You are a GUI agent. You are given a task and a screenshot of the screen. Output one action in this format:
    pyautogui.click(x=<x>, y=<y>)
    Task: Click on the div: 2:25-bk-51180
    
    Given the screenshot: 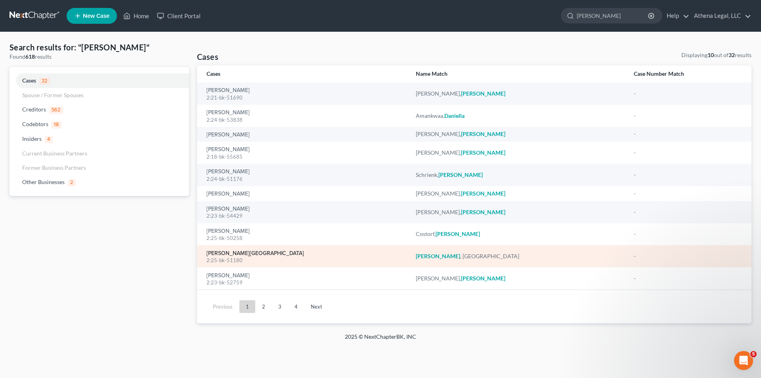 What is the action you would take?
    pyautogui.click(x=305, y=260)
    